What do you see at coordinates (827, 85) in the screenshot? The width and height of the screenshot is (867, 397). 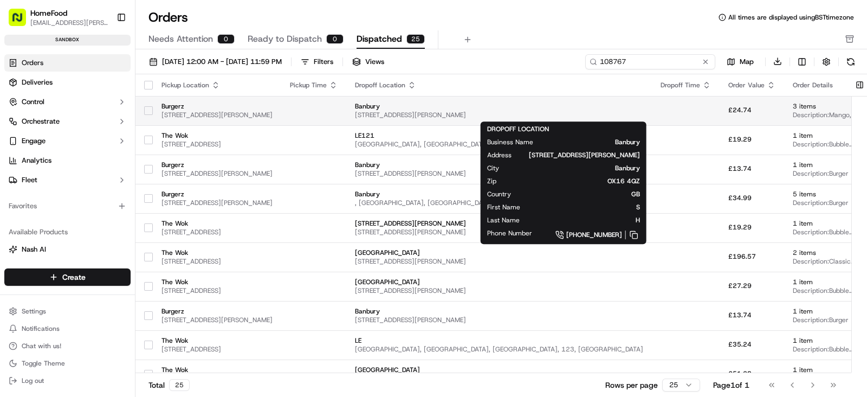 I see `div: Order Details` at bounding box center [827, 85].